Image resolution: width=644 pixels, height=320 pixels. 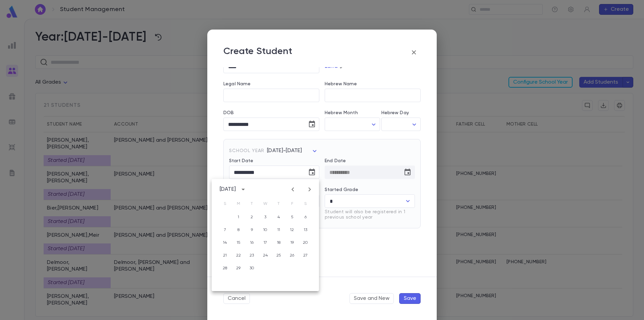 What do you see at coordinates (239, 255) in the screenshot?
I see `button: 22` at bounding box center [239, 255].